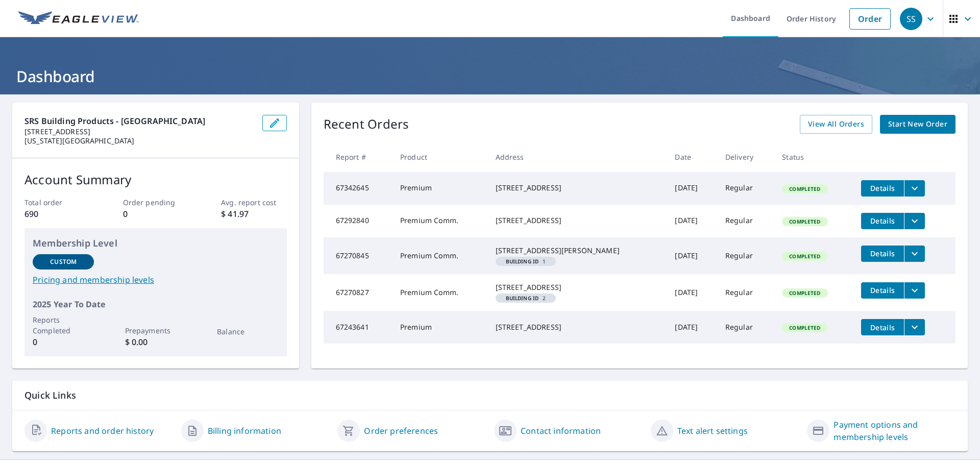 The width and height of the screenshot is (980, 465). What do you see at coordinates (358, 188) in the screenshot?
I see `td: 67342645` at bounding box center [358, 188].